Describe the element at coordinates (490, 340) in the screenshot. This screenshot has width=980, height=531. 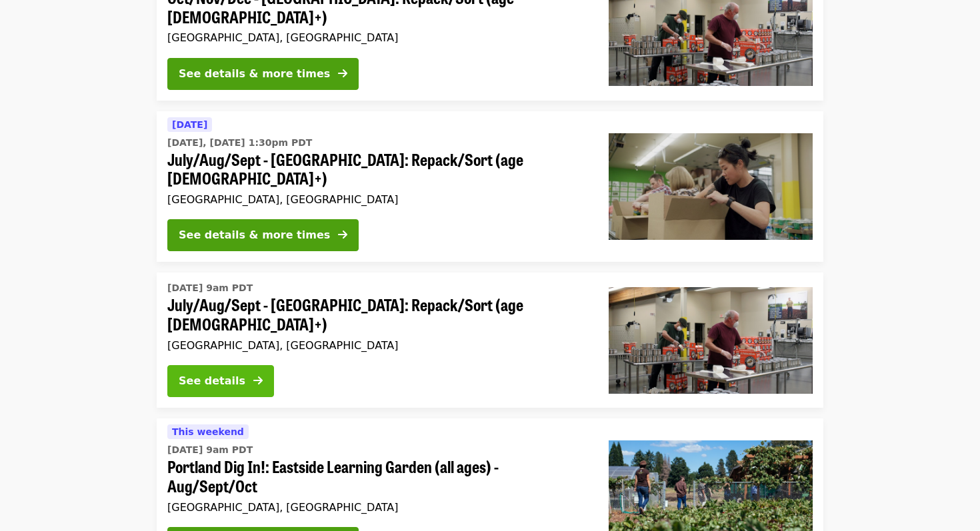
I see `a: See details for "July/Aug/Sept - Portland: Repack/Sort (age 16+)"` at that location.